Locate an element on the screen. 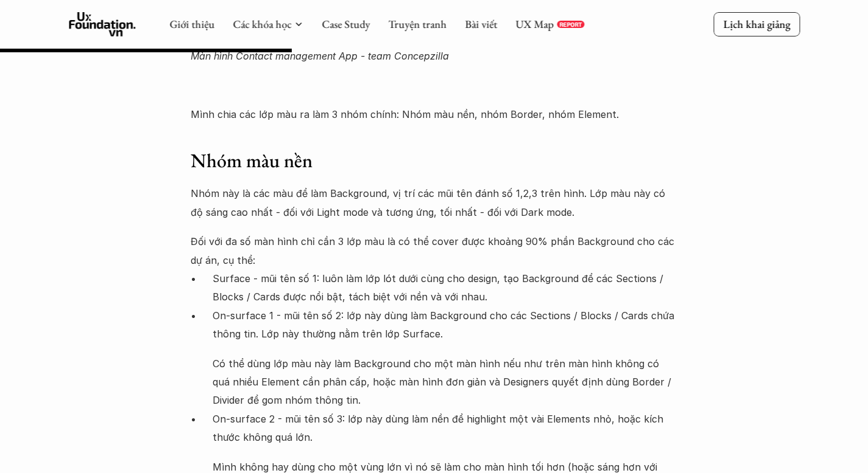  p: REPORT is located at coordinates (571, 24).